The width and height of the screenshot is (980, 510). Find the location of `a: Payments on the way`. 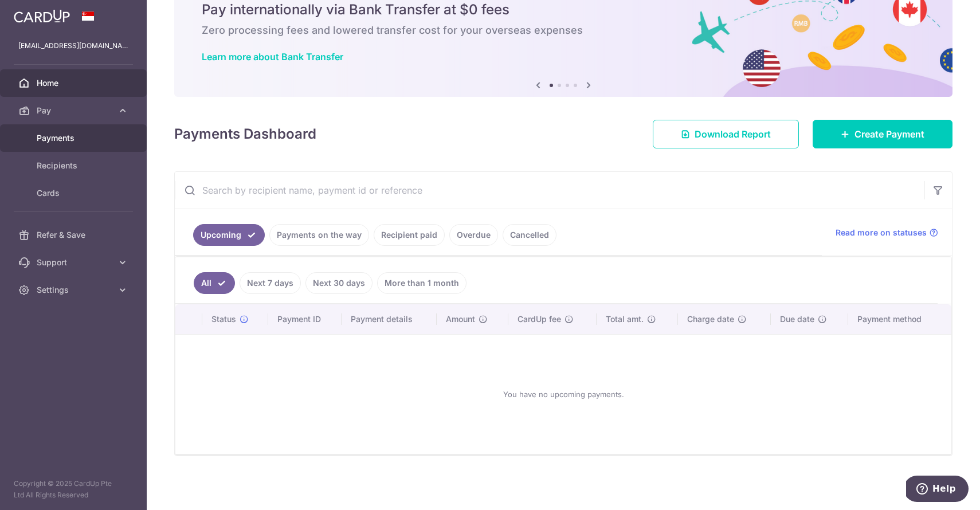

a: Payments on the way is located at coordinates (319, 235).